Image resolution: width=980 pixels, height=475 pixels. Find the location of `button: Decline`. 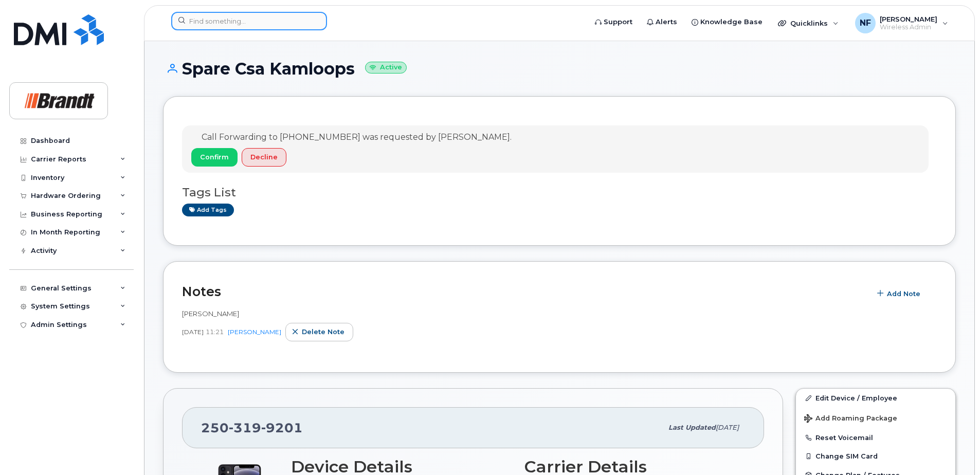

button: Decline is located at coordinates (264, 157).